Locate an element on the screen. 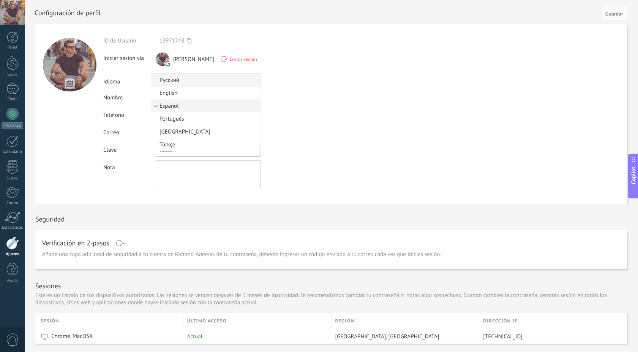 The image size is (638, 352). div: ID de Usuario is located at coordinates (130, 41).